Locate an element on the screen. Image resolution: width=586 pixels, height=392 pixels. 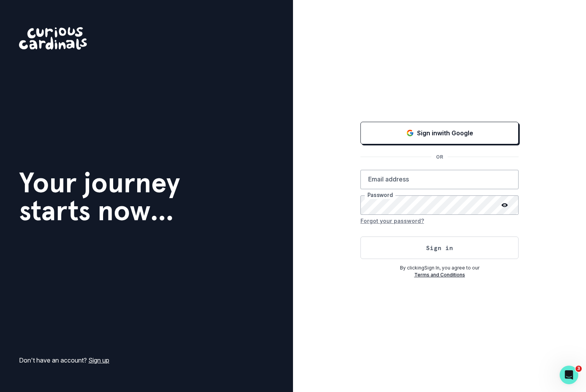
p: Don't have an account? is located at coordinates (64, 360).